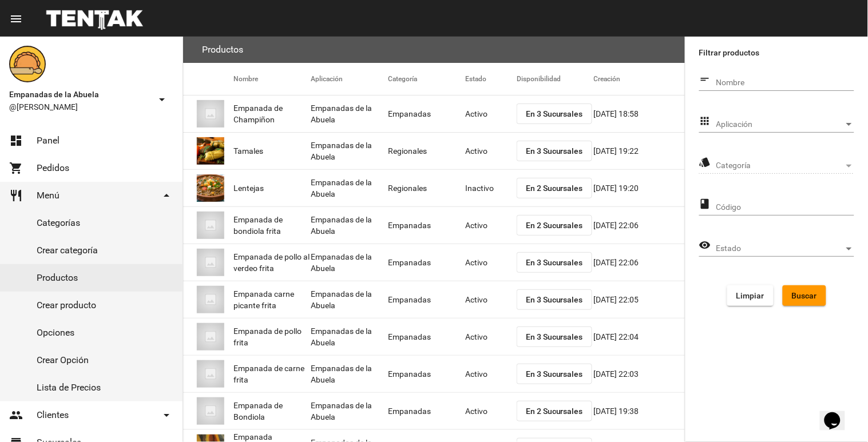 The height and width of the screenshot is (442, 868). What do you see at coordinates (491, 79) in the screenshot?
I see `mat-header-cell: Estado` at bounding box center [491, 79].